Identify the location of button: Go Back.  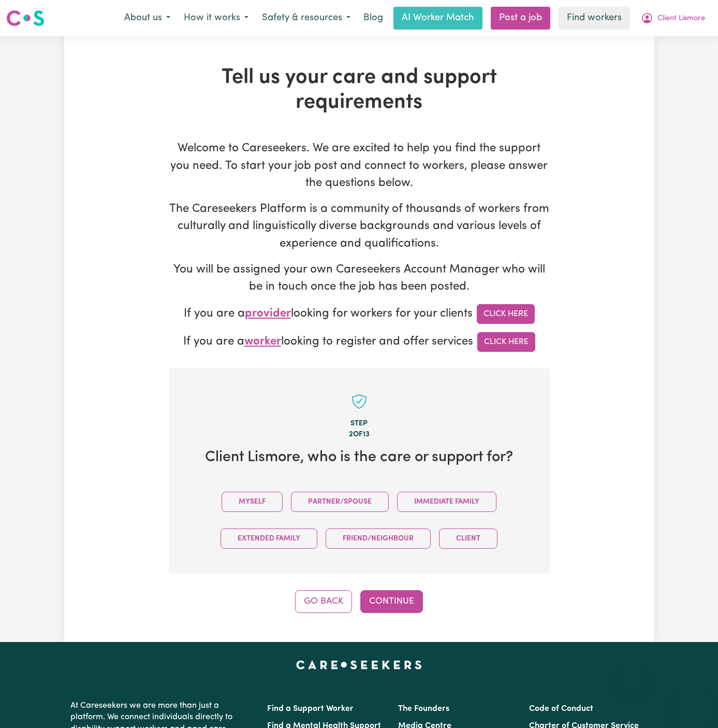
(324, 601).